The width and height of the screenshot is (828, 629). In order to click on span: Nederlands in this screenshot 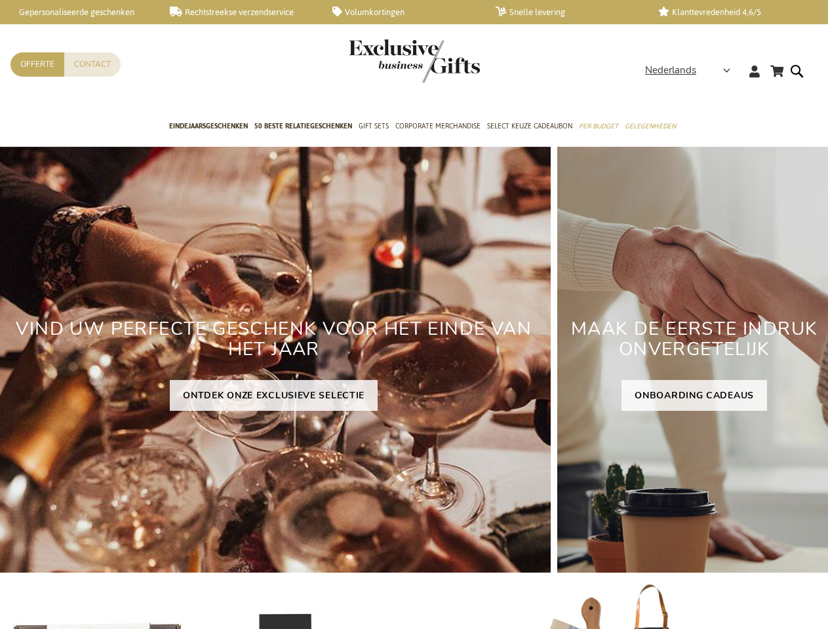, I will do `click(670, 70)`.